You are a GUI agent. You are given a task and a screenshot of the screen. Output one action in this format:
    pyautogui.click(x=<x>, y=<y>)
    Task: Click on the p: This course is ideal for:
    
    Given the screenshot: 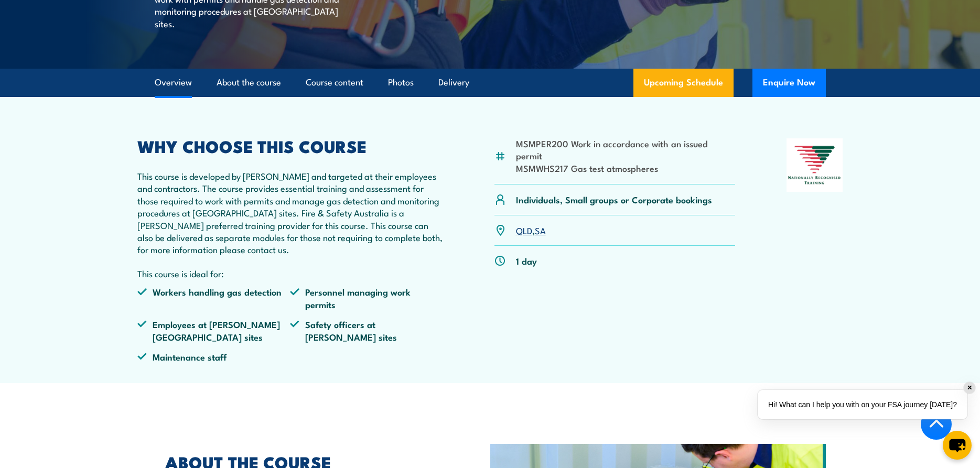 What is the action you would take?
    pyautogui.click(x=290, y=273)
    